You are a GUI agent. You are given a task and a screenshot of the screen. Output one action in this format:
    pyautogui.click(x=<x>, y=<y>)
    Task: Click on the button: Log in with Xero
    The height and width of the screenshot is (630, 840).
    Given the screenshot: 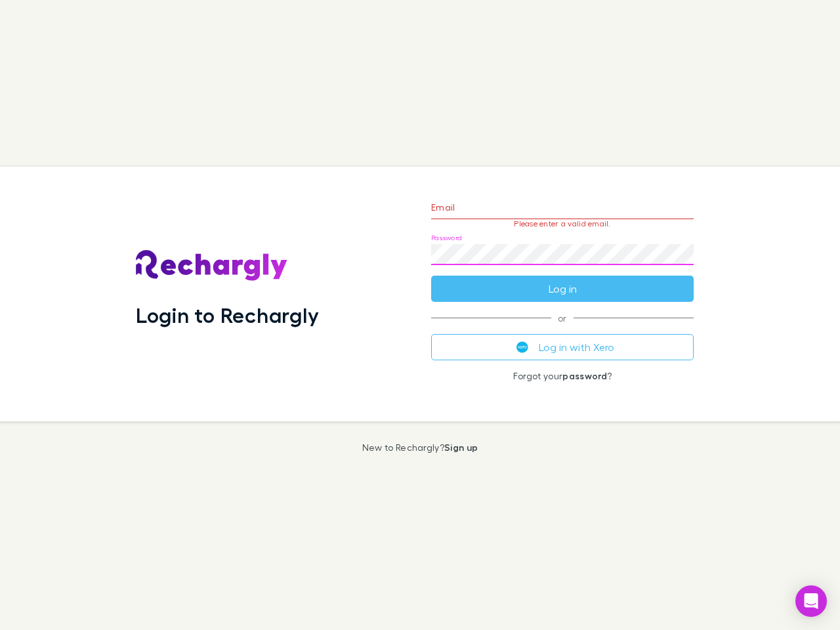 What is the action you would take?
    pyautogui.click(x=563, y=347)
    